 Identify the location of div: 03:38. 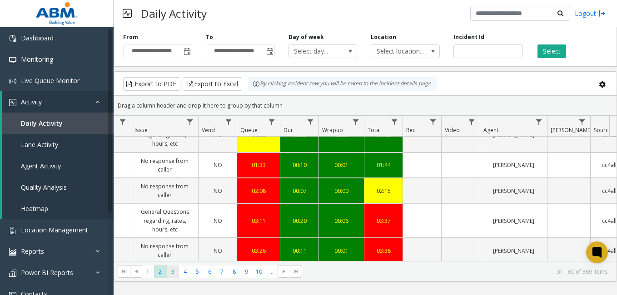
(383, 251).